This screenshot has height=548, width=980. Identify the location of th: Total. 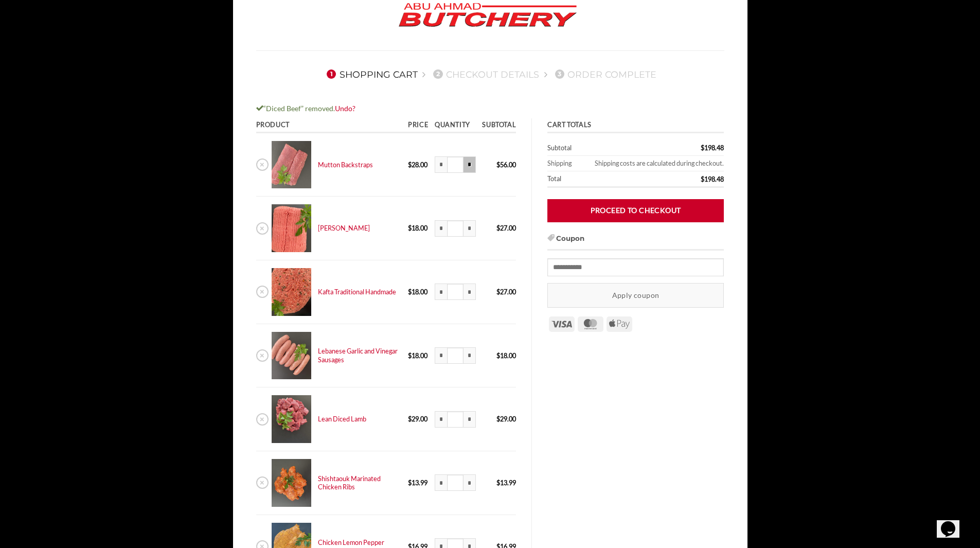
(592, 180).